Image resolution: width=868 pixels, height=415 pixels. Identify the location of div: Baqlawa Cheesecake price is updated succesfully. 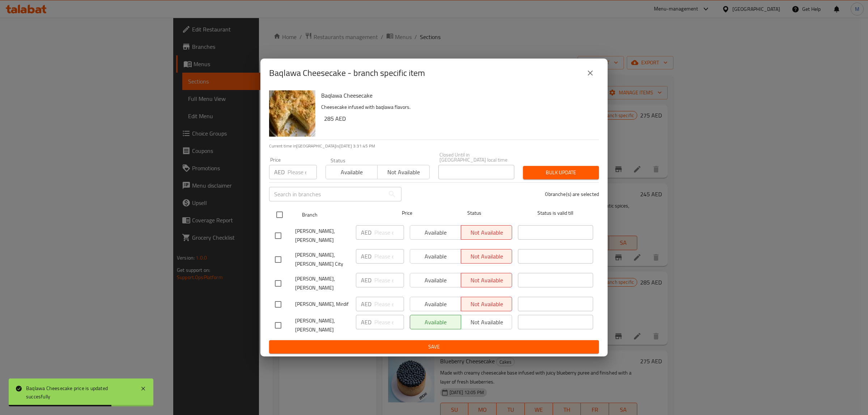
(79, 392).